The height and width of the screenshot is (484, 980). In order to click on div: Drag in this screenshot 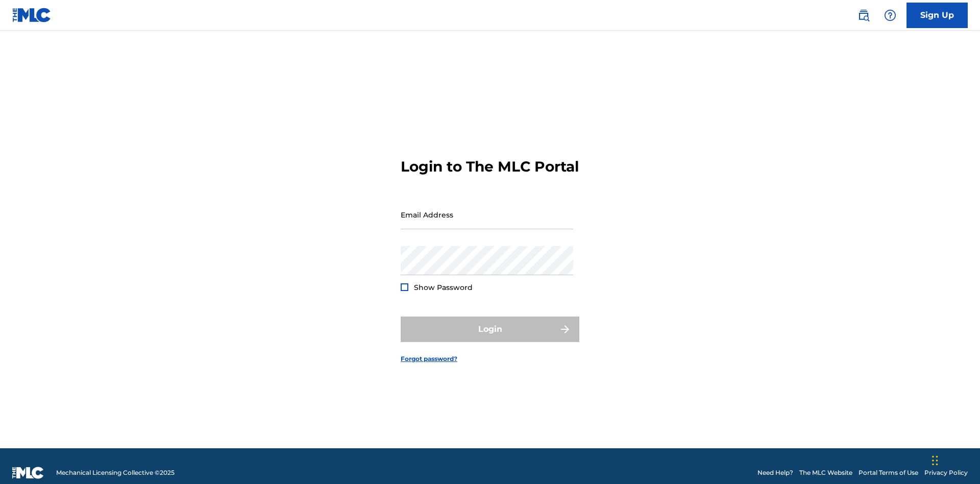, I will do `click(935, 461)`.